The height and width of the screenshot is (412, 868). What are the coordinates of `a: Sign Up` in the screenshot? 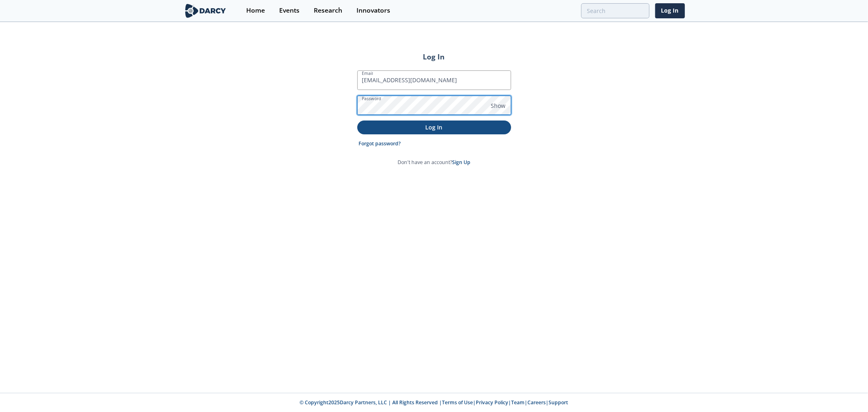 It's located at (461, 162).